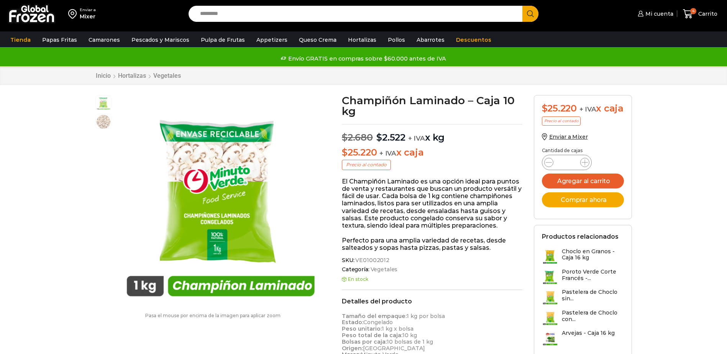 The image size is (727, 354). Describe the element at coordinates (59, 40) in the screenshot. I see `a: Papas Fritas` at that location.